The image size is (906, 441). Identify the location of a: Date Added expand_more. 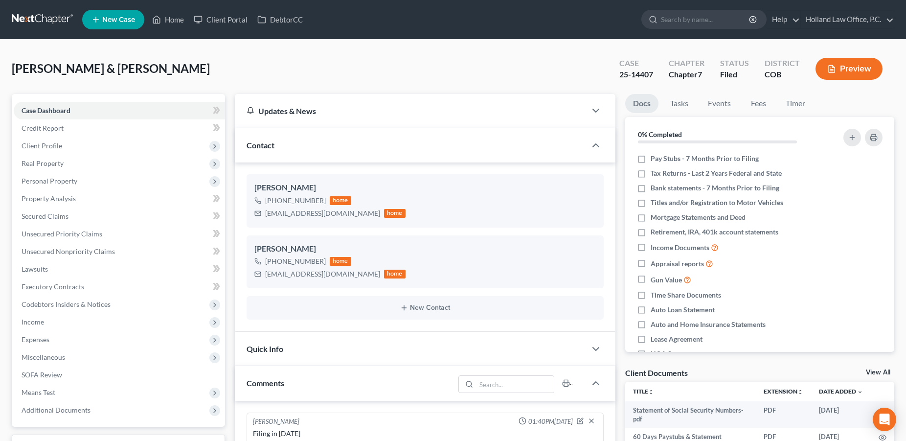
(841, 391).